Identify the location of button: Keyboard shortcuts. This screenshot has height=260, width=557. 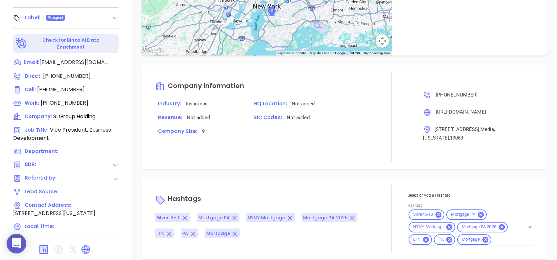
(291, 53).